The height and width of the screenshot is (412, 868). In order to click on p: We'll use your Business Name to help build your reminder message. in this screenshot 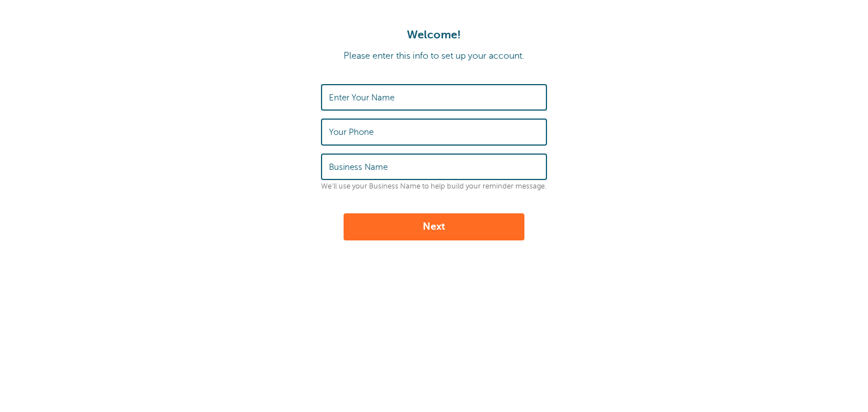, I will do `click(434, 186)`.